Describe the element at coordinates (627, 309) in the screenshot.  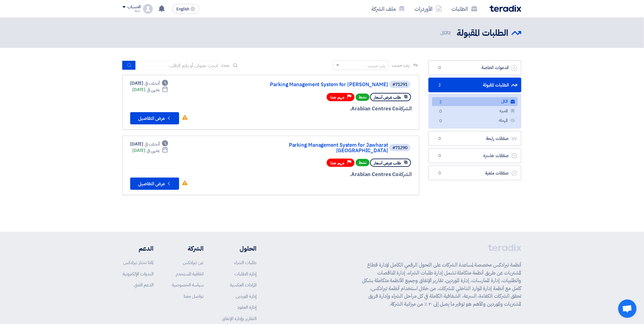
I see `div: Open chat` at that location.